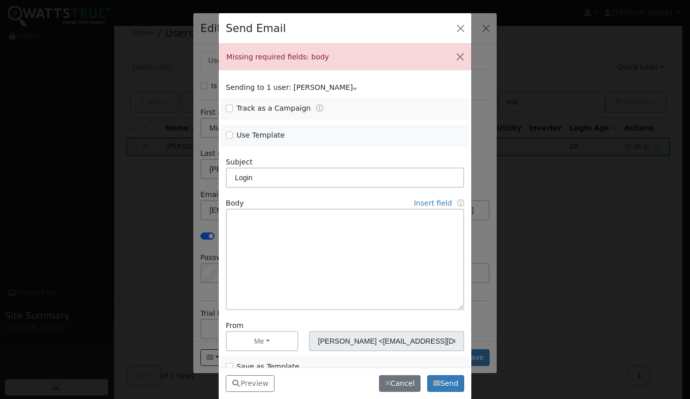 Image resolution: width=690 pixels, height=399 pixels. I want to click on input: Use Template, so click(229, 135).